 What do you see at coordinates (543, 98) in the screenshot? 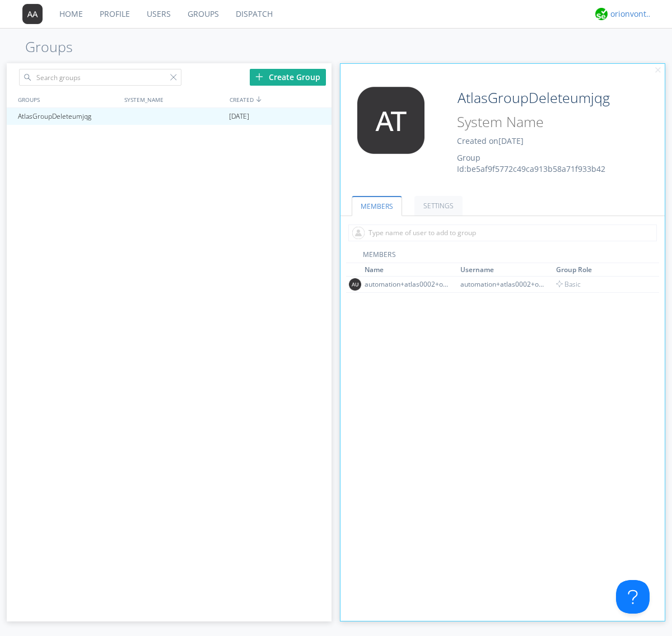
I see `input: Group Name` at bounding box center [543, 98].